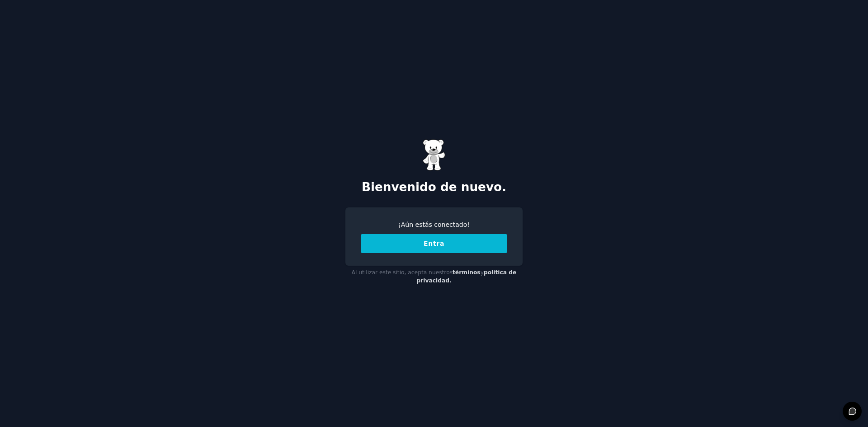 This screenshot has width=868, height=427. Describe the element at coordinates (466, 276) in the screenshot. I see `font: política de privacidad.` at that location.